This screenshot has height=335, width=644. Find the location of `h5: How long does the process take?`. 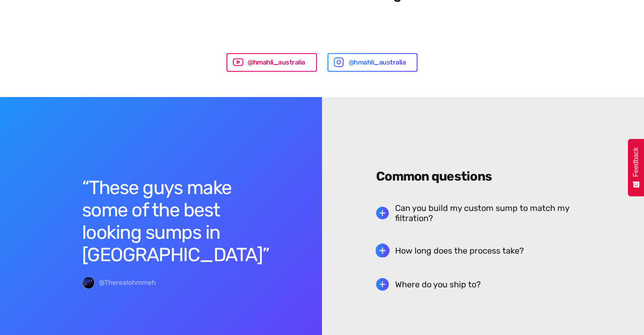

h5: How long does the process take? is located at coordinates (459, 251).